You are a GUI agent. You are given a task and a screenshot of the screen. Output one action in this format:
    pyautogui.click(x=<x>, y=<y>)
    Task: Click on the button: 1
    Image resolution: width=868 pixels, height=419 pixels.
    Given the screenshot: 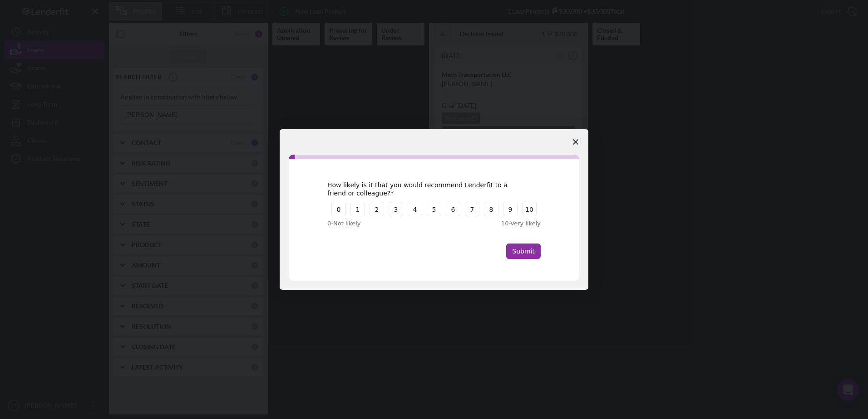 What is the action you would take?
    pyautogui.click(x=357, y=209)
    